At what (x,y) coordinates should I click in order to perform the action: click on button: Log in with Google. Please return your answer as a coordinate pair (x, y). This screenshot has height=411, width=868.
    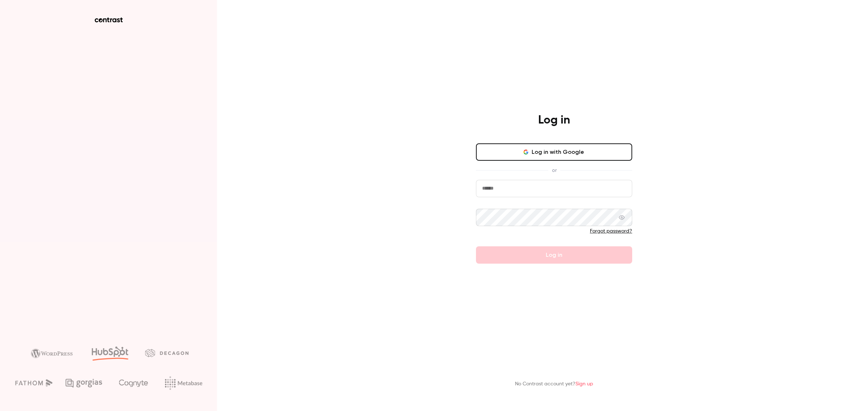
    Looking at the image, I should click on (554, 152).